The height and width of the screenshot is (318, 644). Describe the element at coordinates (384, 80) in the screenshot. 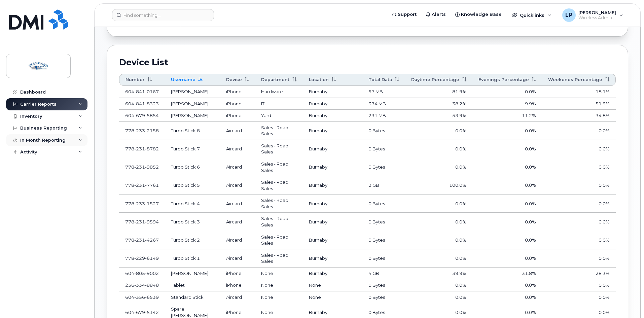

I see `th: Total Data` at that location.